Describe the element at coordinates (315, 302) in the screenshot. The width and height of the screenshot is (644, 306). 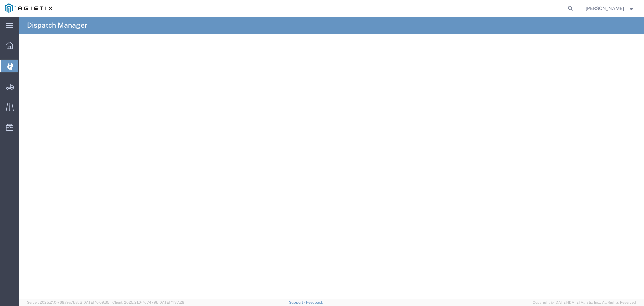
I see `a: Feedback` at that location.